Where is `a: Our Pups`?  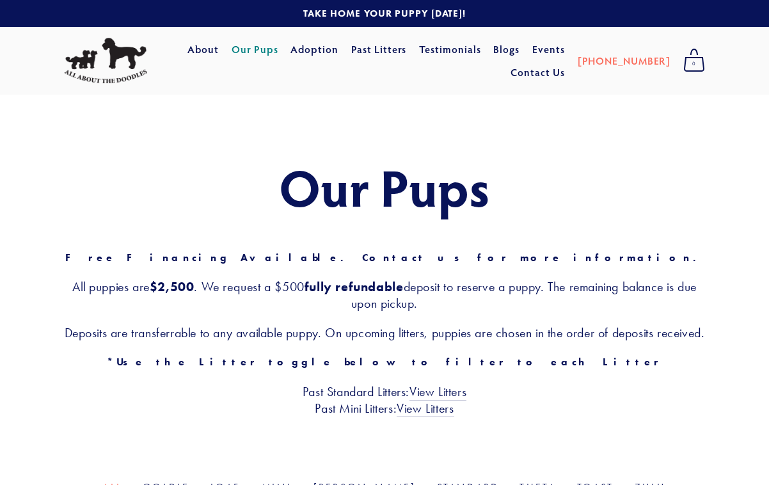
a: Our Pups is located at coordinates (255, 49).